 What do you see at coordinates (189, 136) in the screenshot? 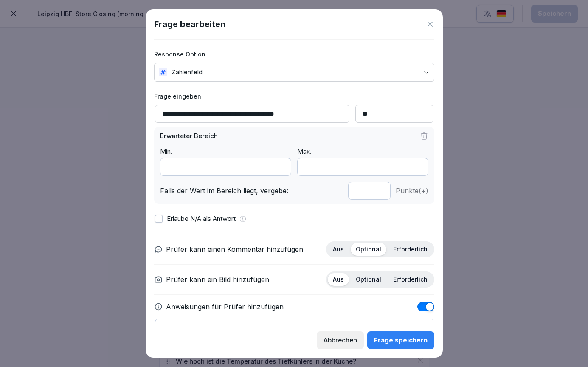
I see `p: Erwarteter Bereich` at bounding box center [189, 136].